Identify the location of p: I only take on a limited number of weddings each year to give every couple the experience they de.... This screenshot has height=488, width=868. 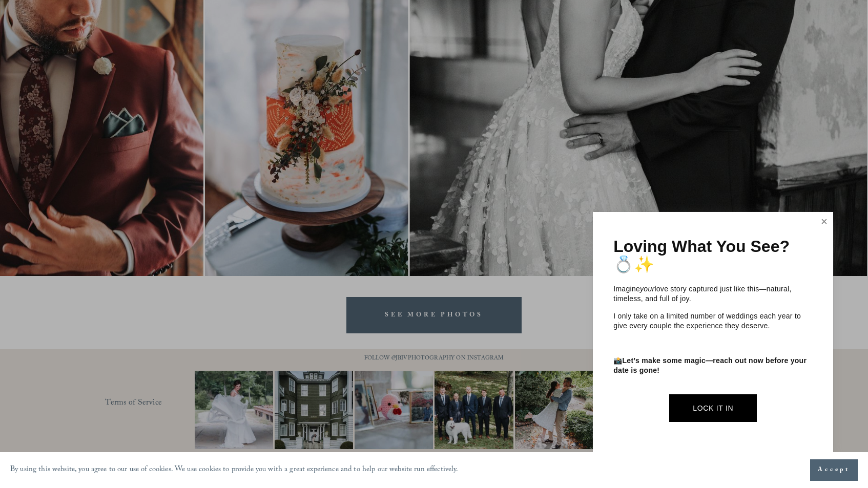
(713, 321).